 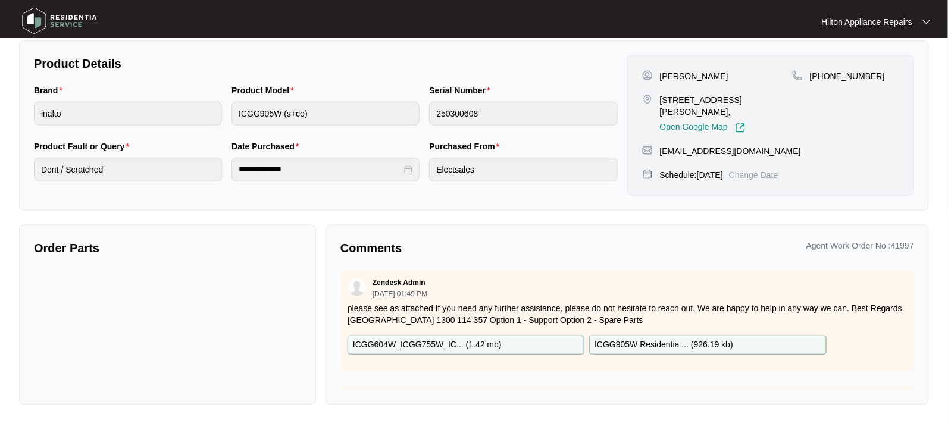 What do you see at coordinates (753, 175) in the screenshot?
I see `p: Change Date` at bounding box center [753, 175].